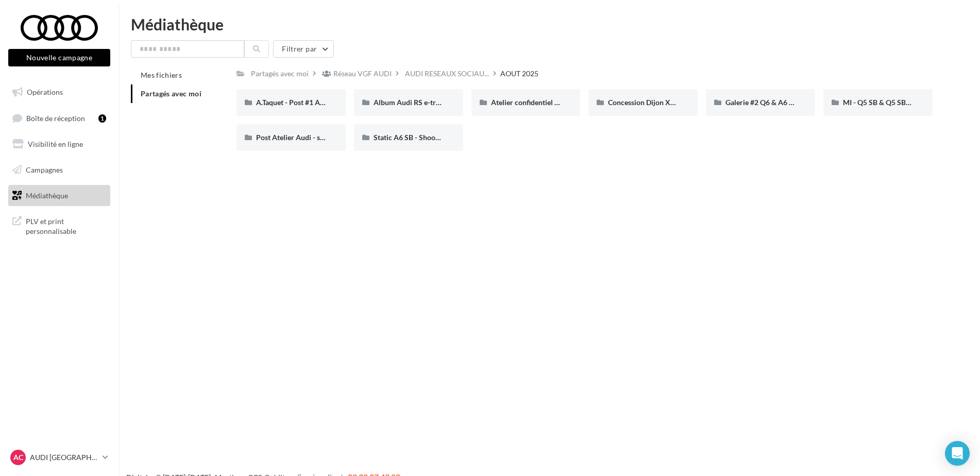  Describe the element at coordinates (889, 102) in the screenshot. I see `span: MI - Q5 SB & Q5 SB e-hybrid` at that location.